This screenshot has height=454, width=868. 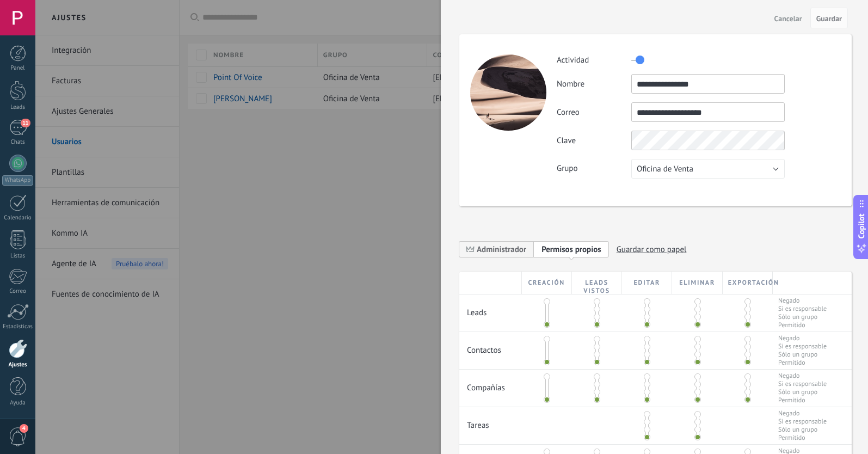 I want to click on div: Exportación, so click(x=748, y=283).